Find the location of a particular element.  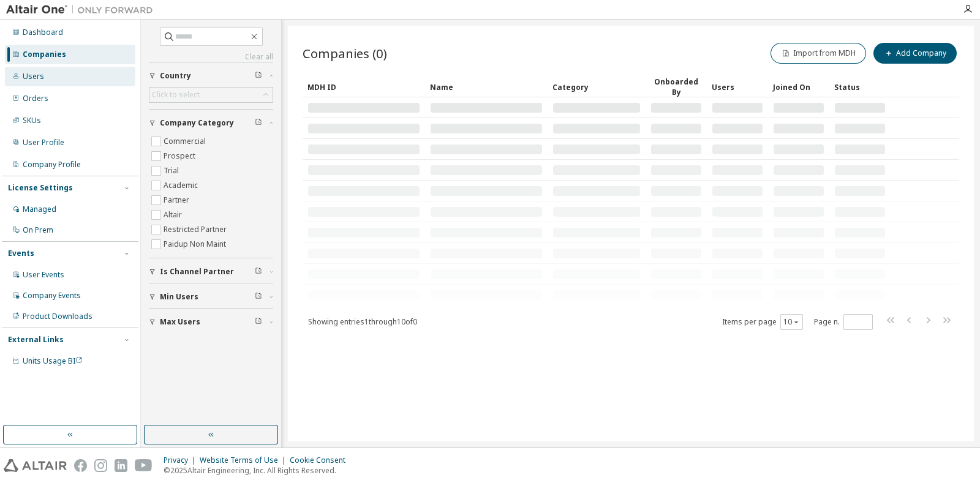

div: Status is located at coordinates (860, 87).